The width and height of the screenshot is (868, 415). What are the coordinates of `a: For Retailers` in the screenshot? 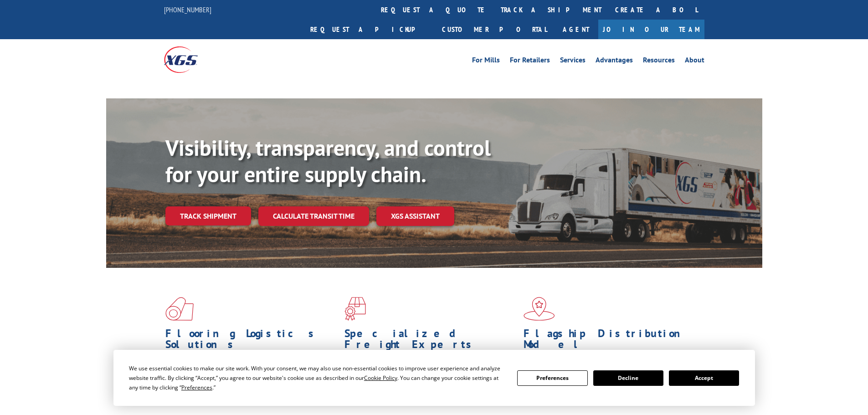 It's located at (530, 61).